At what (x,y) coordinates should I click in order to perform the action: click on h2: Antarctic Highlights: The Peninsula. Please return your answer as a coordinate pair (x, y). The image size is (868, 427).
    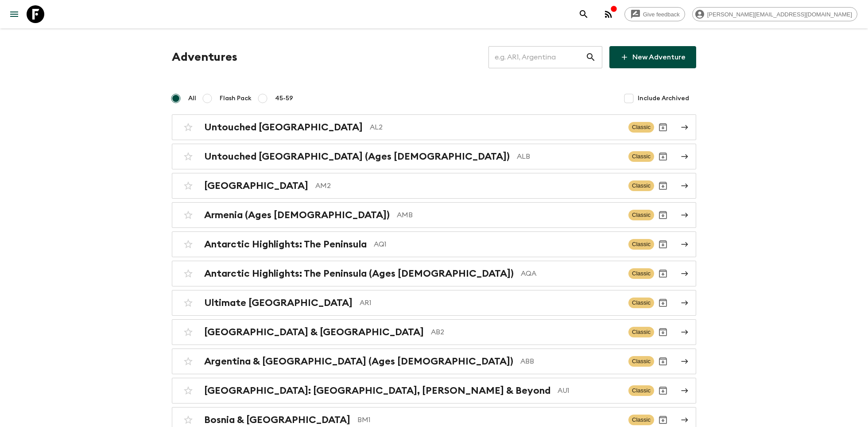
    Looking at the image, I should click on (285, 244).